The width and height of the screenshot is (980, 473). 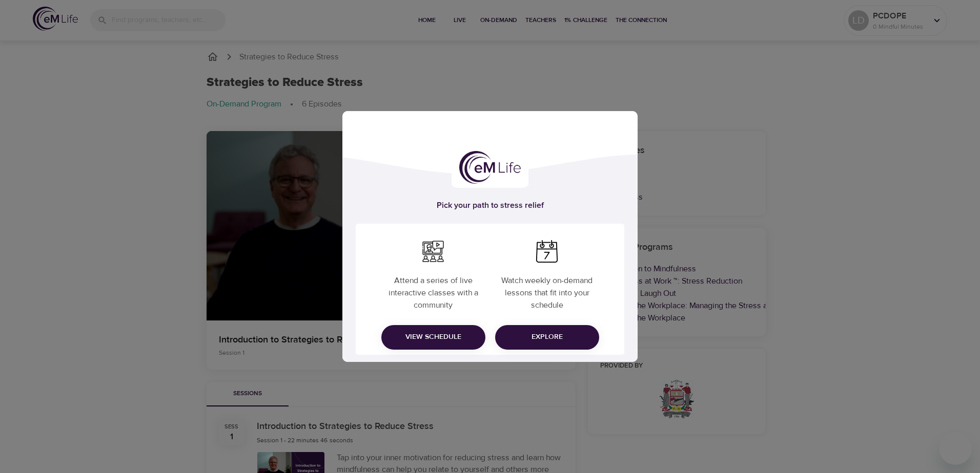 What do you see at coordinates (433, 338) in the screenshot?
I see `button: View Schedule` at bounding box center [433, 338].